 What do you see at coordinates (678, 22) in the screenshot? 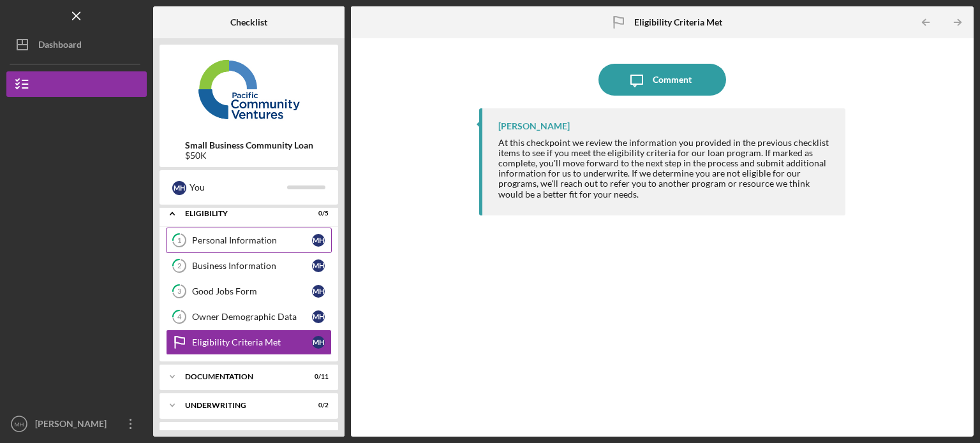
I see `b: Eligibility Criteria Met` at bounding box center [678, 22].